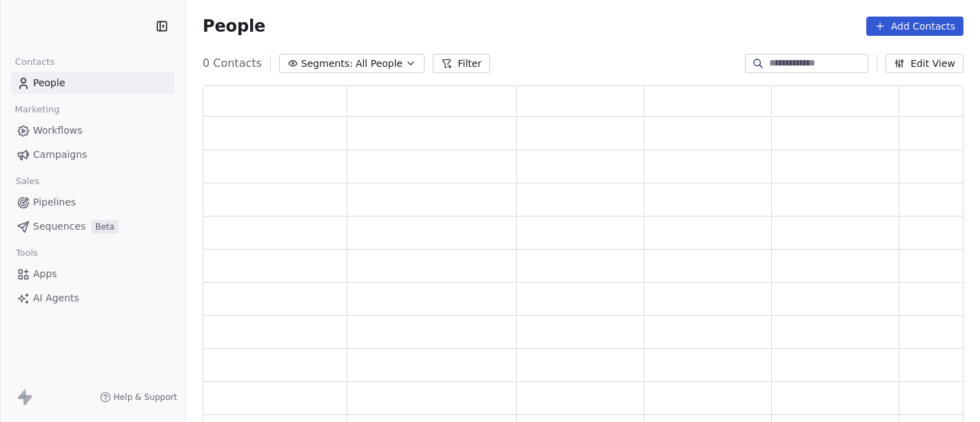  What do you see at coordinates (146, 397) in the screenshot?
I see `span: Help & Support` at bounding box center [146, 397].